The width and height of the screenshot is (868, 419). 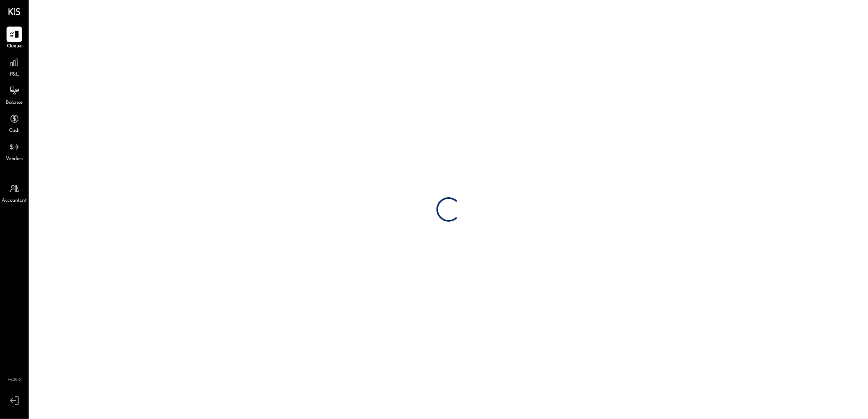 What do you see at coordinates (14, 193) in the screenshot?
I see `a: Accountant` at bounding box center [14, 193].